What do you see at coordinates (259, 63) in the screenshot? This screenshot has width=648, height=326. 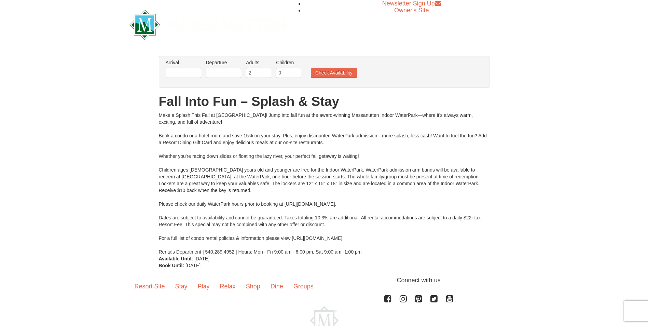 I see `label: Adults` at bounding box center [259, 63].